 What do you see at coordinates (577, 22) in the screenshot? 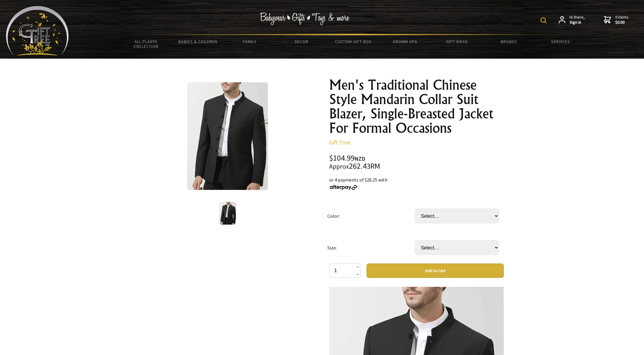
I see `strong: Sign in` at bounding box center [577, 22].